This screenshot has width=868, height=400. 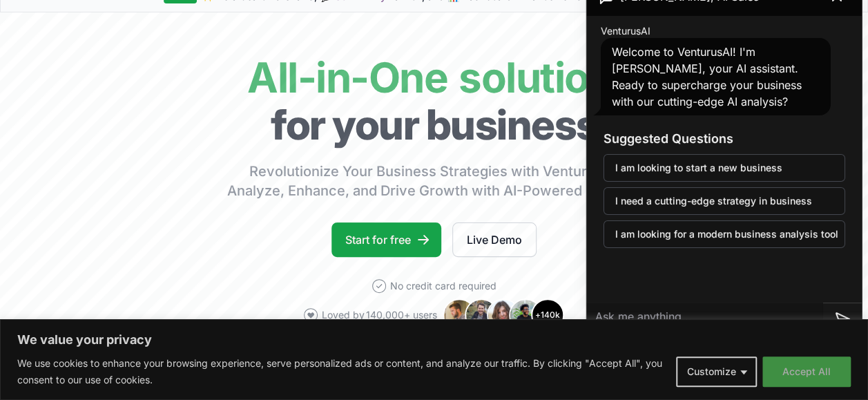 What do you see at coordinates (525, 315) in the screenshot?
I see `img: Avatar 4` at bounding box center [525, 315].